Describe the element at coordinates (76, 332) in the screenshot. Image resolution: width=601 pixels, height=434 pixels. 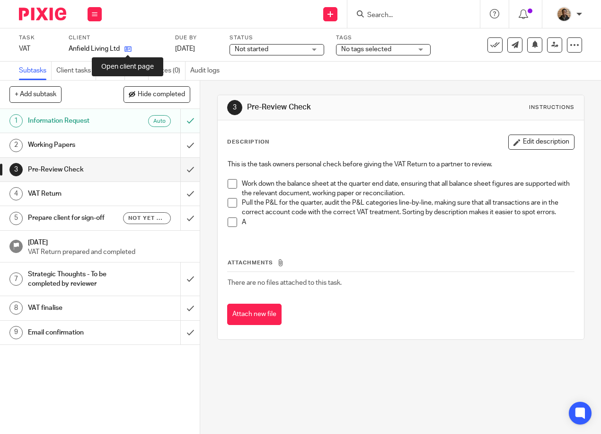
I see `h1: Email confirmation` at that location.